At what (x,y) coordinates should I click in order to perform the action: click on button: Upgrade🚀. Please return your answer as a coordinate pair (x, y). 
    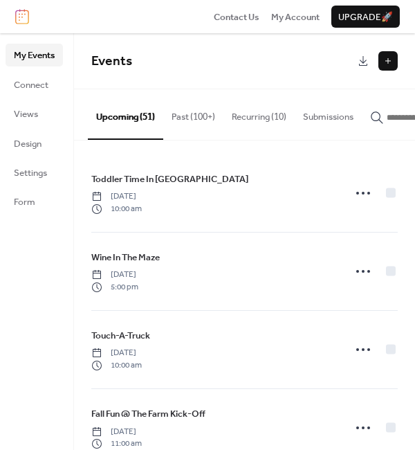
    Looking at the image, I should click on (366, 17).